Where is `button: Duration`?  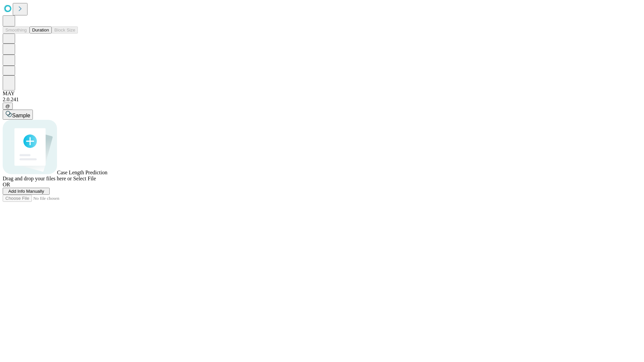
button: Duration is located at coordinates (41, 30).